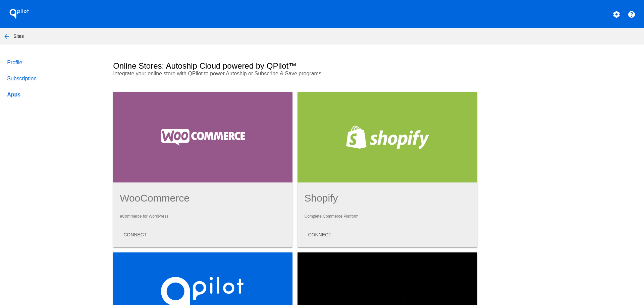 This screenshot has height=305, width=644. What do you see at coordinates (54, 63) in the screenshot?
I see `a: Profile` at bounding box center [54, 63].